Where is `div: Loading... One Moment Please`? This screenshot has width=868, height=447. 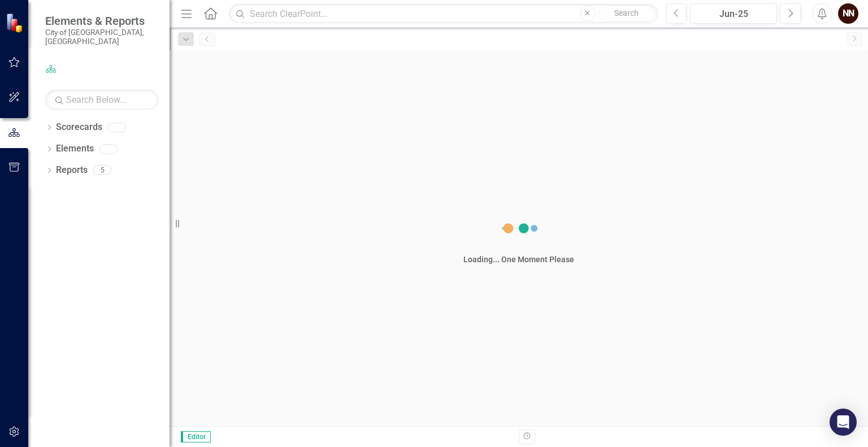 div: Loading... One Moment Please is located at coordinates (519, 259).